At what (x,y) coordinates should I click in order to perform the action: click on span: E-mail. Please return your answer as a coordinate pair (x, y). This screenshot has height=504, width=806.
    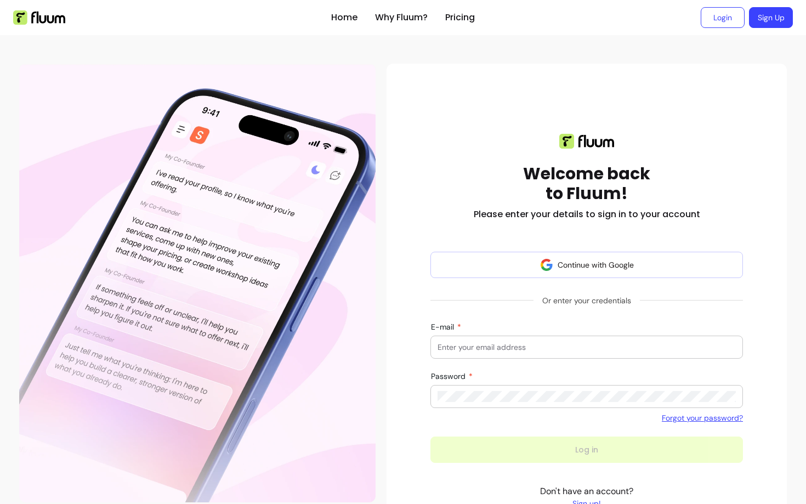
    Looking at the image, I should click on (444, 327).